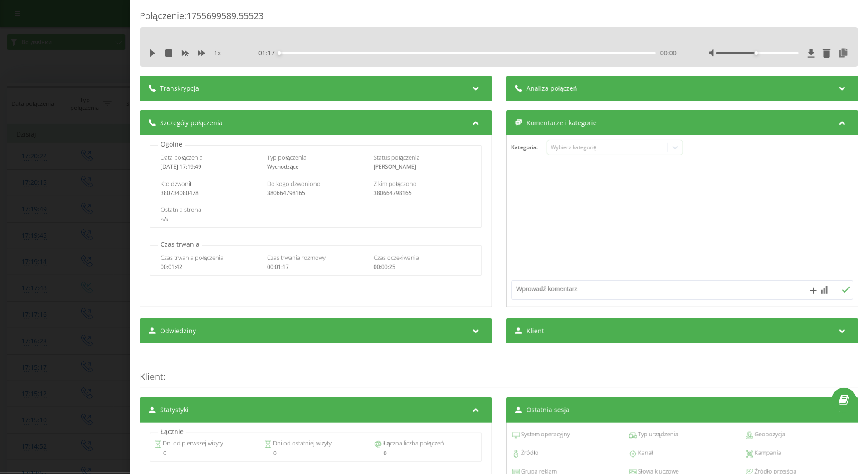 The width and height of the screenshot is (868, 474). I want to click on span: 1 x, so click(217, 53).